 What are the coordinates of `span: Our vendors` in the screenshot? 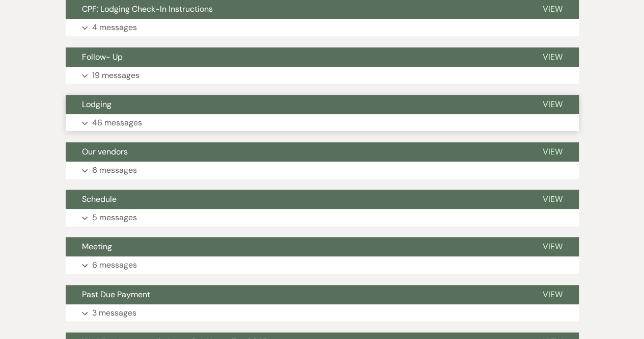 It's located at (105, 152).